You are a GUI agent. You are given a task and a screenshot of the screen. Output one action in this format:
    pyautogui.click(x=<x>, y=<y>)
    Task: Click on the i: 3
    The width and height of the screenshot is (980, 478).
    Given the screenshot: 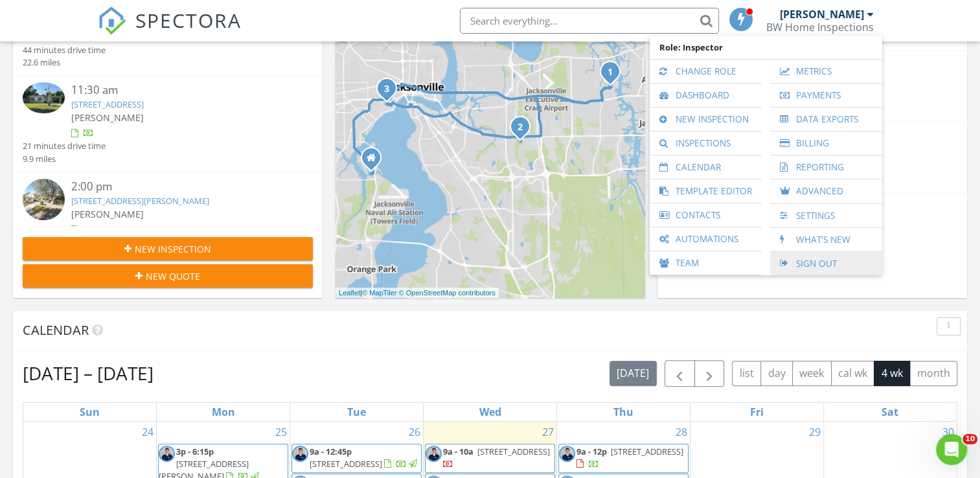 What is the action you would take?
    pyautogui.click(x=387, y=89)
    